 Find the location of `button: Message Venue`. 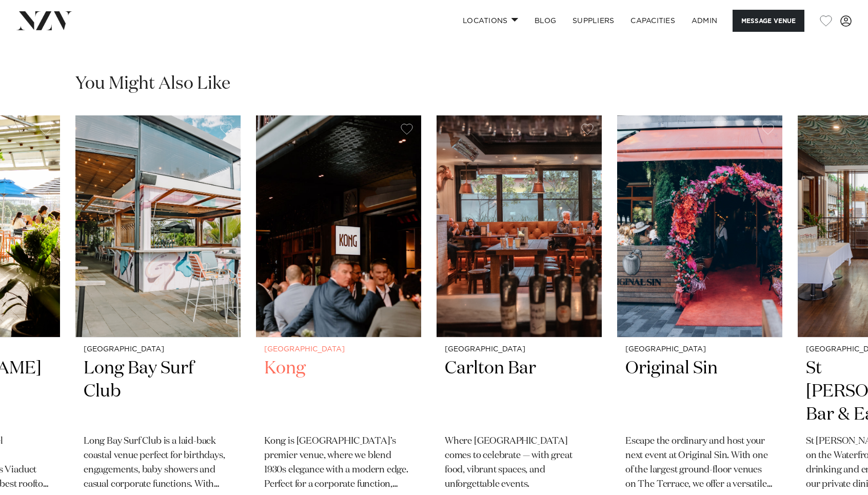

button: Message Venue is located at coordinates (768, 21).